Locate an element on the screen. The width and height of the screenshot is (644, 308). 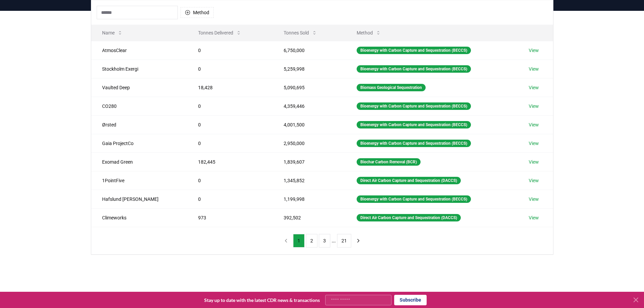
td: Exomad Green is located at coordinates (139, 162).